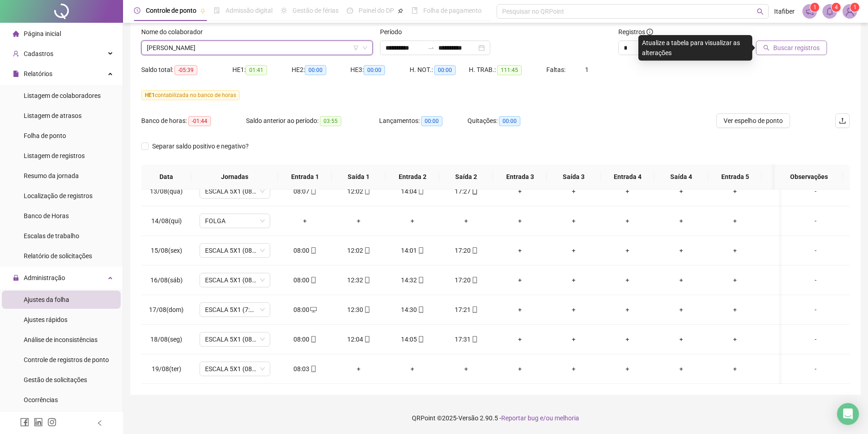  I want to click on span: Painel do DP, so click(376, 11).